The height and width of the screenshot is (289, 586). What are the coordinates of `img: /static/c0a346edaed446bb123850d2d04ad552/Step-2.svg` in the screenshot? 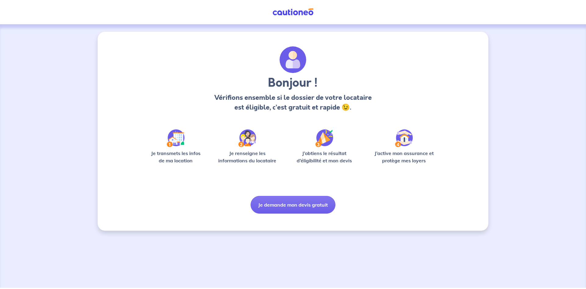 It's located at (247, 138).